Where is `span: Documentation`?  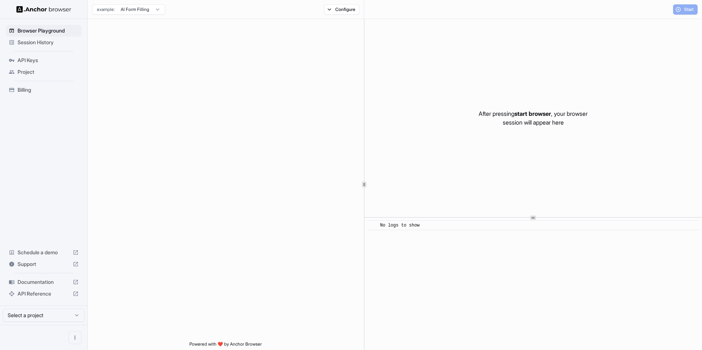
span: Documentation is located at coordinates (44, 282).